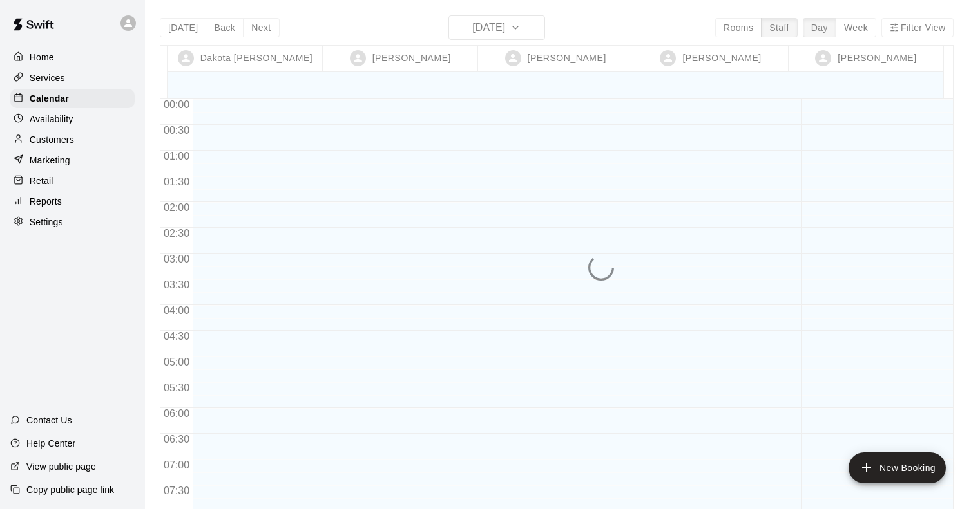  What do you see at coordinates (72, 119) in the screenshot?
I see `a: Availability` at bounding box center [72, 119].